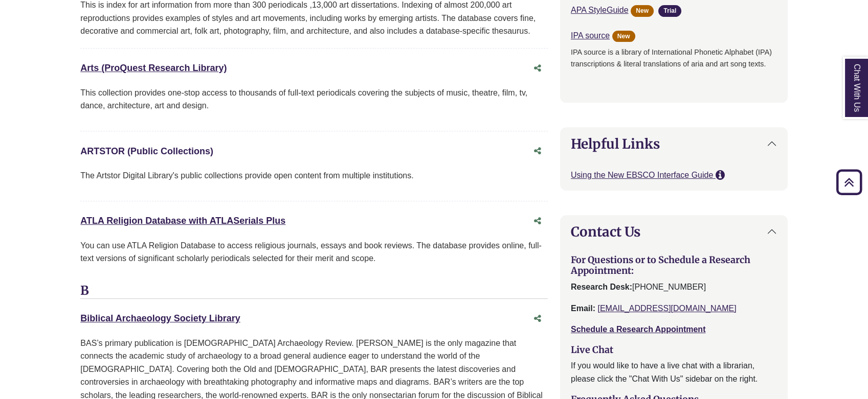 This screenshot has width=868, height=399. What do you see at coordinates (601, 287) in the screenshot?
I see `strong: Research Desk:` at bounding box center [601, 287].